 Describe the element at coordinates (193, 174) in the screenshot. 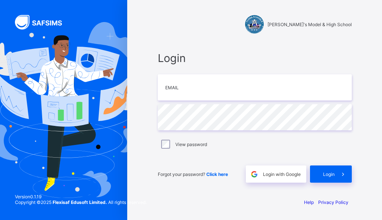

I see `span: Forgot your password?` at that location.